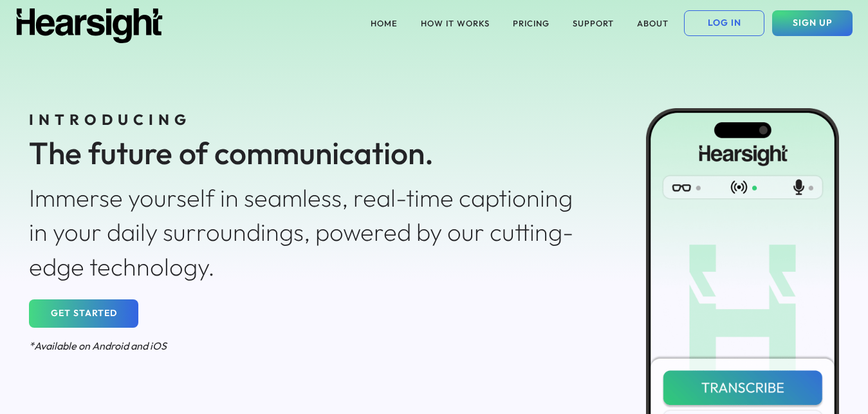 The height and width of the screenshot is (414, 868). What do you see at coordinates (384, 23) in the screenshot?
I see `button: HOME` at bounding box center [384, 23].